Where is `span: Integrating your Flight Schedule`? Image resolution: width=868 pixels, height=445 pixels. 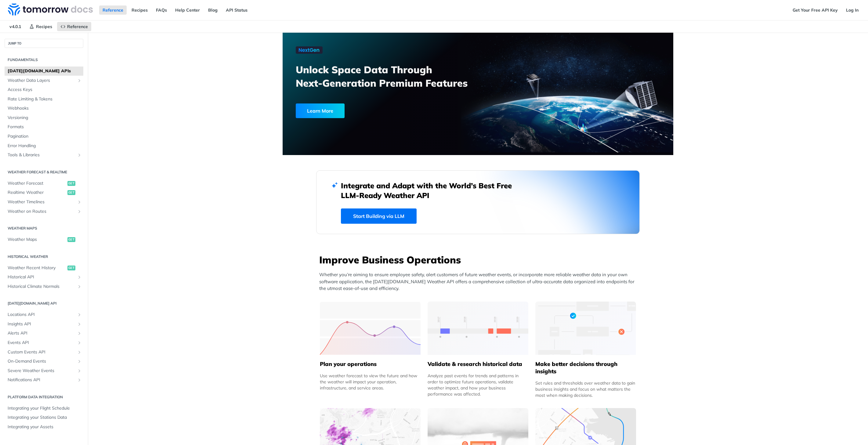
span: Integrating your Flight Schedule is located at coordinates (45, 408).